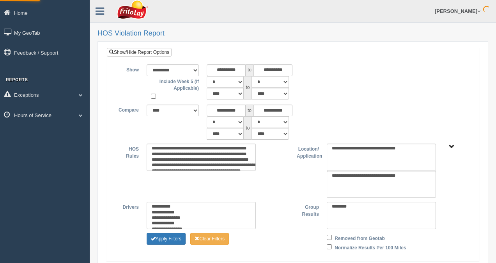 This screenshot has width=496, height=263. Describe the element at coordinates (173, 84) in the screenshot. I see `label: Include Week 5 (If Applicable)` at that location.